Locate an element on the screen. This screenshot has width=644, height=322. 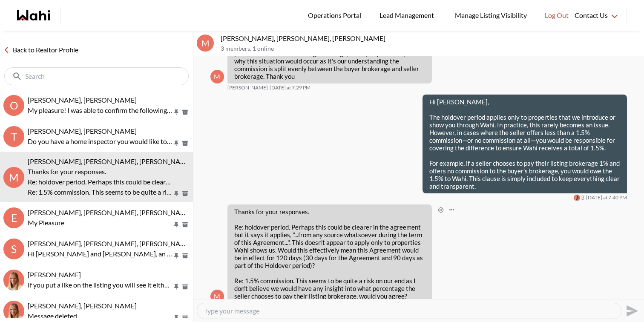
div: Message deleted is located at coordinates (109, 316).